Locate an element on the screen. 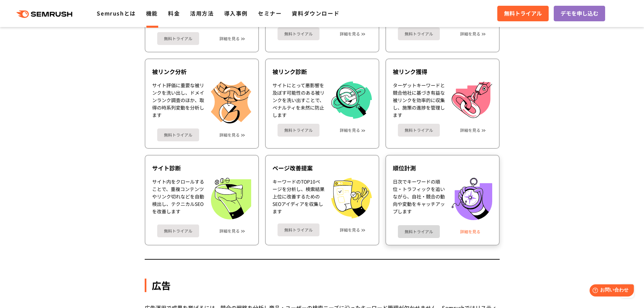  span: お問い合わせ is located at coordinates (30, 8).